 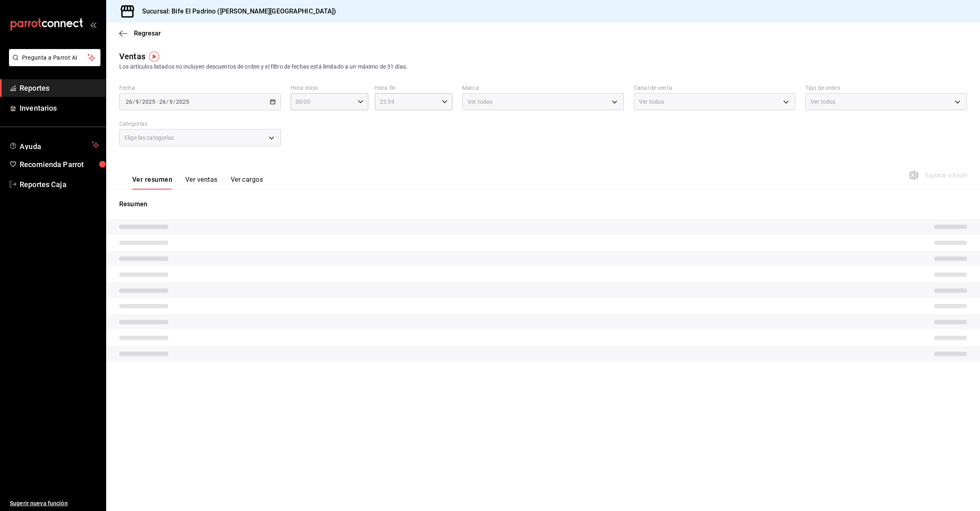 I want to click on div: navigation tabs, so click(x=197, y=183).